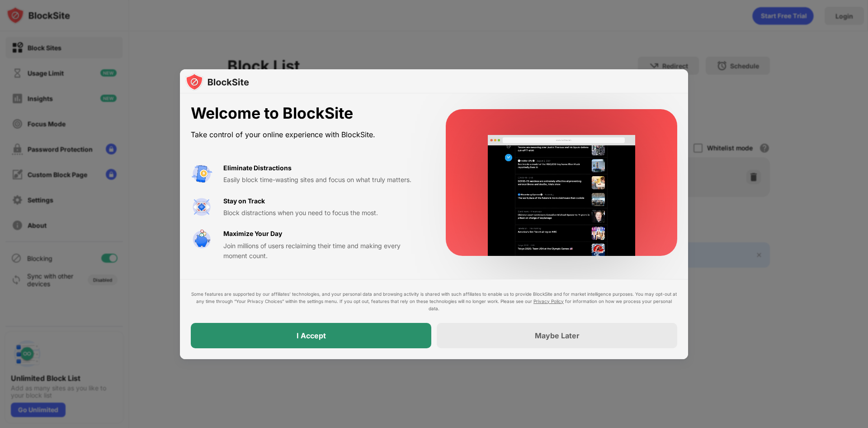 This screenshot has width=868, height=428. I want to click on div: Some features are supported by our affiliates’ technologies, and your personal data and browsing ..., so click(434, 301).